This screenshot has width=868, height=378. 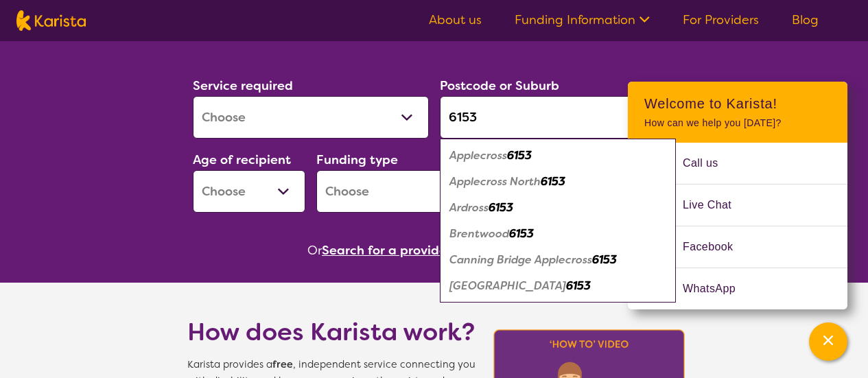 What do you see at coordinates (51, 21) in the screenshot?
I see `img: Karista logo` at bounding box center [51, 21].